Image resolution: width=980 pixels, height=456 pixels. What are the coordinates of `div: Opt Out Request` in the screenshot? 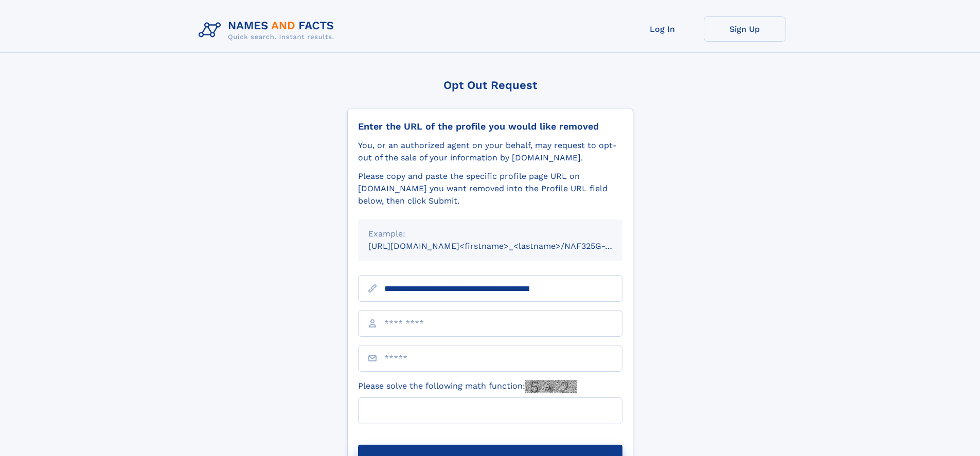 It's located at (490, 85).